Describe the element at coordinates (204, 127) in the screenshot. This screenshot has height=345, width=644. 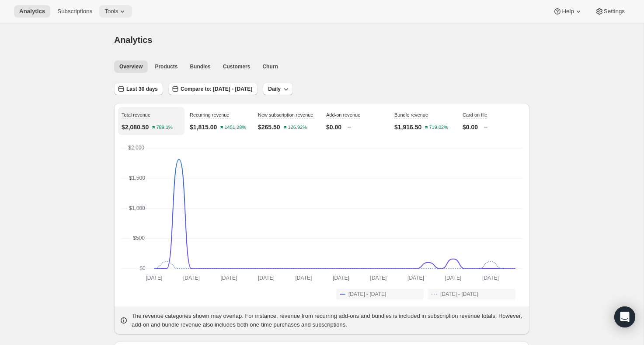
I see `p: $1,815.00` at that location.